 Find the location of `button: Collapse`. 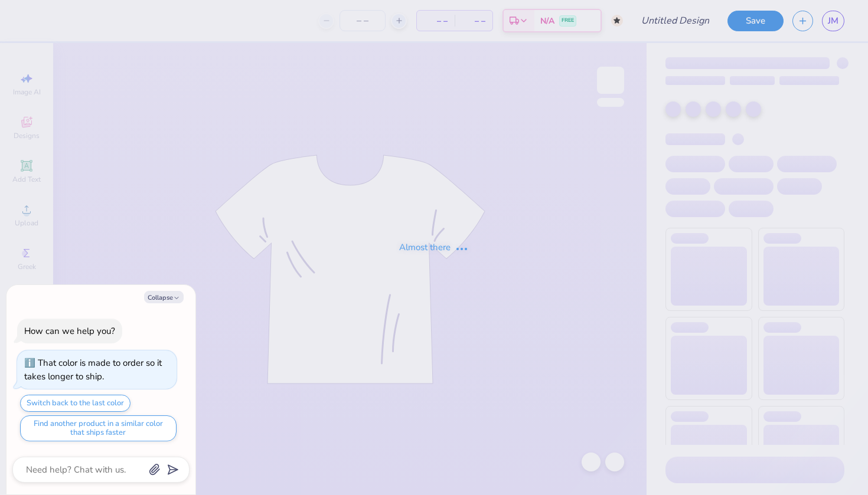

button: Collapse is located at coordinates (163, 296).